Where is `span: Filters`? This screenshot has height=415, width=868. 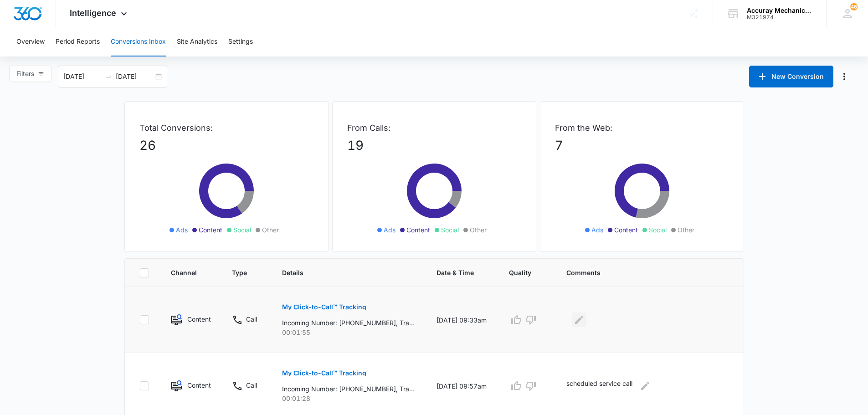
span: Filters is located at coordinates (25, 74).